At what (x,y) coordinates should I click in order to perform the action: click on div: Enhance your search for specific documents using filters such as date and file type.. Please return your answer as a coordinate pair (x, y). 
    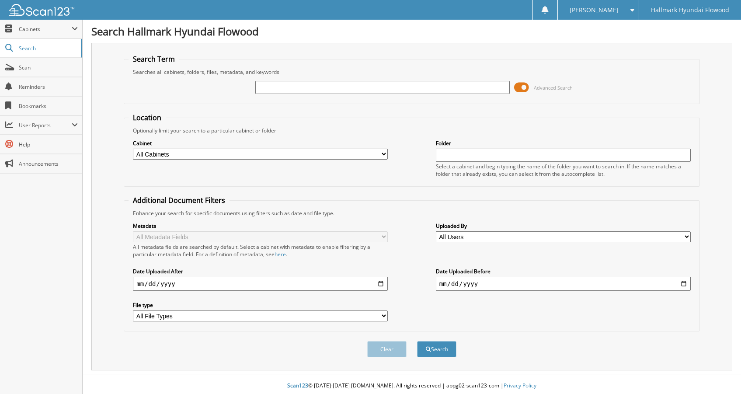
    Looking at the image, I should click on (411, 213).